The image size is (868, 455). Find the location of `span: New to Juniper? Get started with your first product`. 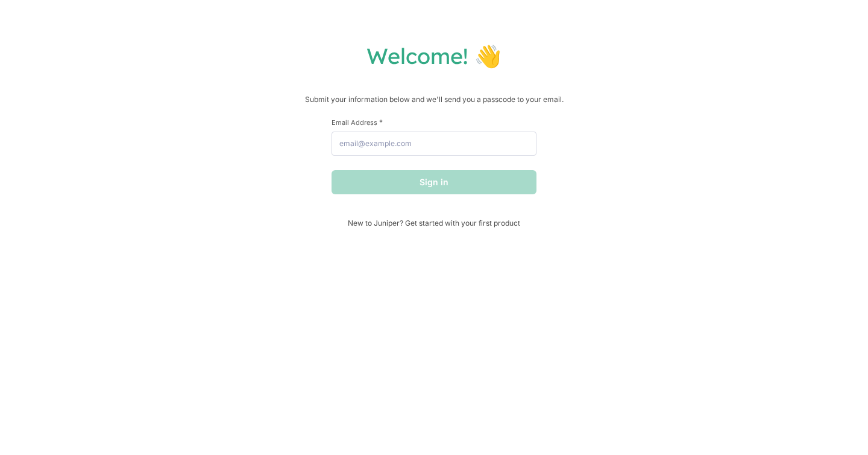

span: New to Juniper? Get started with your first product is located at coordinates (434, 223).